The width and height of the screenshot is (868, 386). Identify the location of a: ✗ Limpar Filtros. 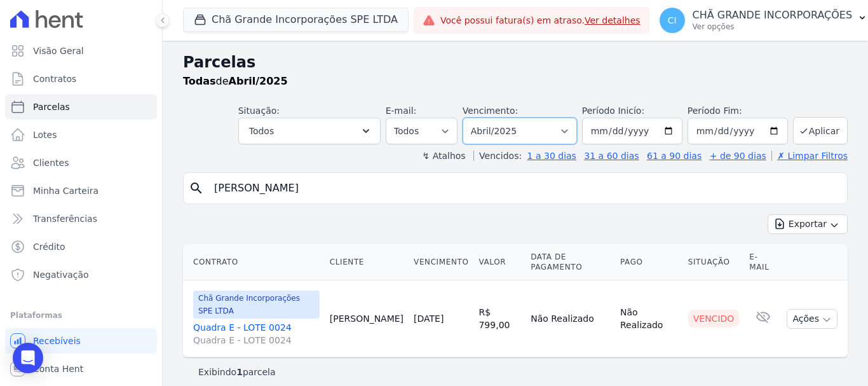
(810, 156).